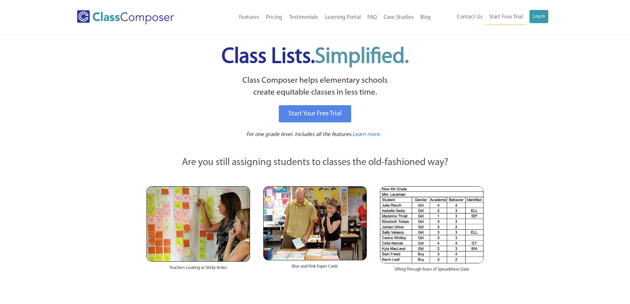 The width and height of the screenshot is (630, 304). I want to click on span: For one grade level. Includes all the features., so click(299, 134).